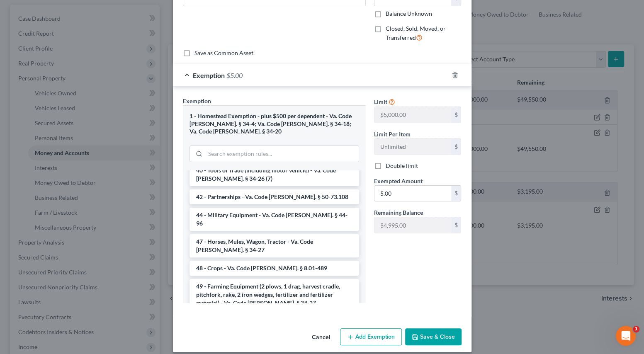  What do you see at coordinates (415, 33) in the screenshot?
I see `span: Closed, Sold, Moved, or Transferred` at bounding box center [415, 33].